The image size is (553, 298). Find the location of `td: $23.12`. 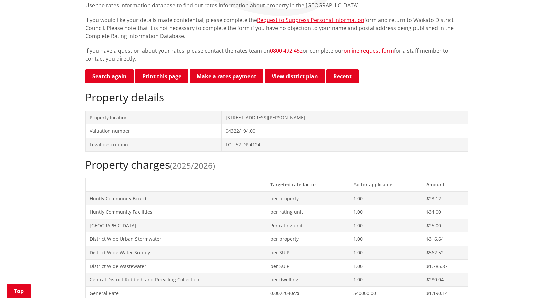

td: $23.12 is located at coordinates (445, 199).